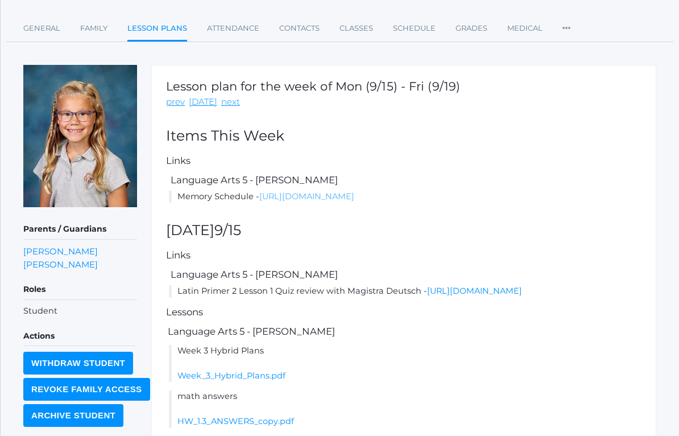 The image size is (679, 436). I want to click on a: Lesson Plans, so click(157, 30).